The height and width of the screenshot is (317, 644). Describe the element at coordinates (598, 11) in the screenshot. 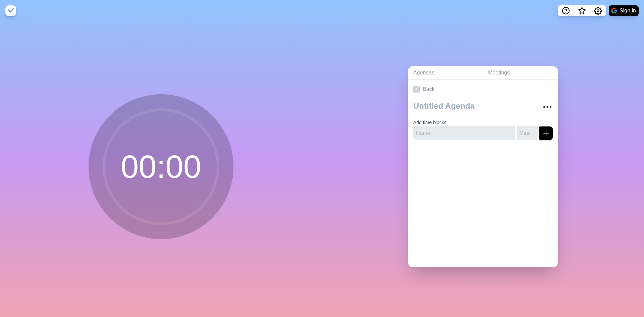

I see `button: Settings` at that location.